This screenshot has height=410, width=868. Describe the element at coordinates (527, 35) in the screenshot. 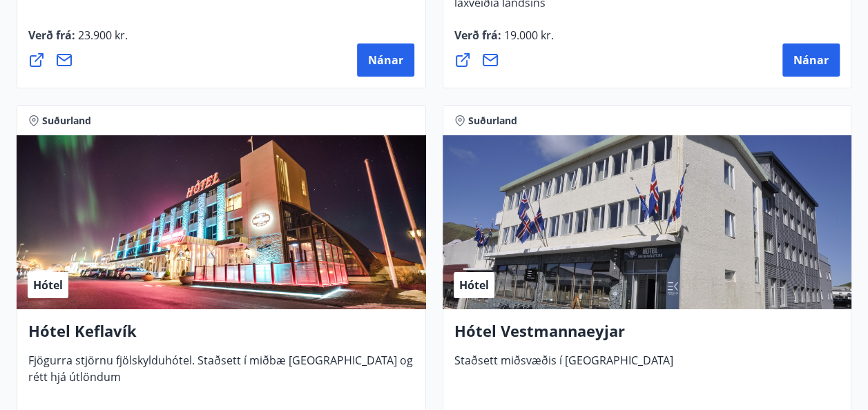

I see `span: 19.000 kr.` at that location.